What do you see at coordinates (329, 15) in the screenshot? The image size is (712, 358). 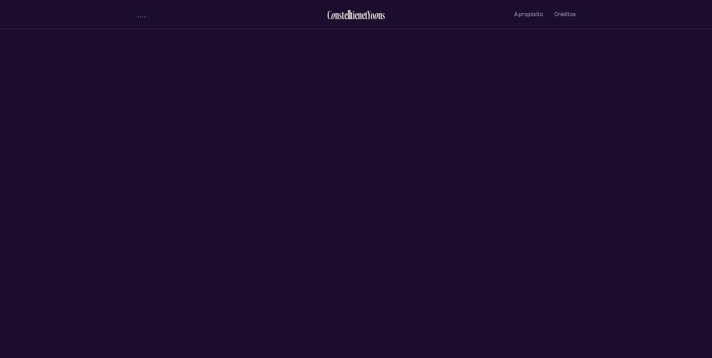 I see `div: C` at bounding box center [329, 15].